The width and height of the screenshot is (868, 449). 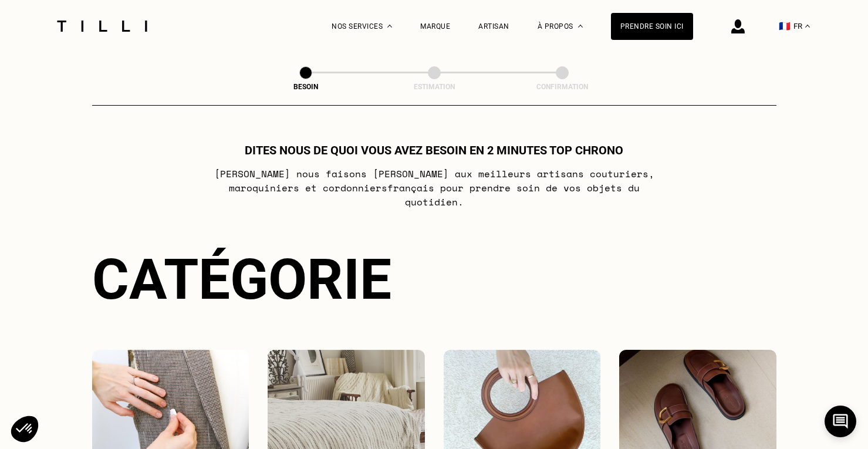 What do you see at coordinates (808, 26) in the screenshot?
I see `img: menu déroulant` at bounding box center [808, 26].